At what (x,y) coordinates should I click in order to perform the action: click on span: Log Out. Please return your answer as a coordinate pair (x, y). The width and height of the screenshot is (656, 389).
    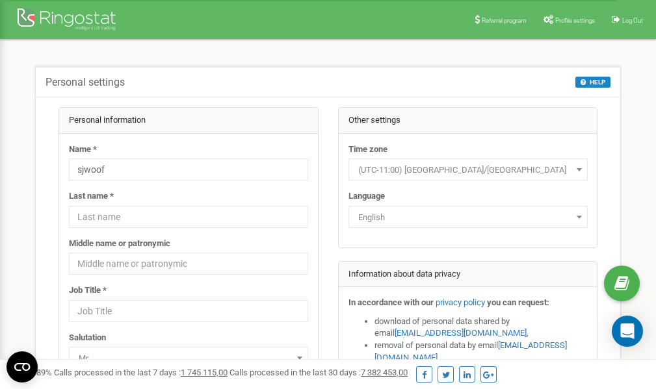
    Looking at the image, I should click on (632, 20).